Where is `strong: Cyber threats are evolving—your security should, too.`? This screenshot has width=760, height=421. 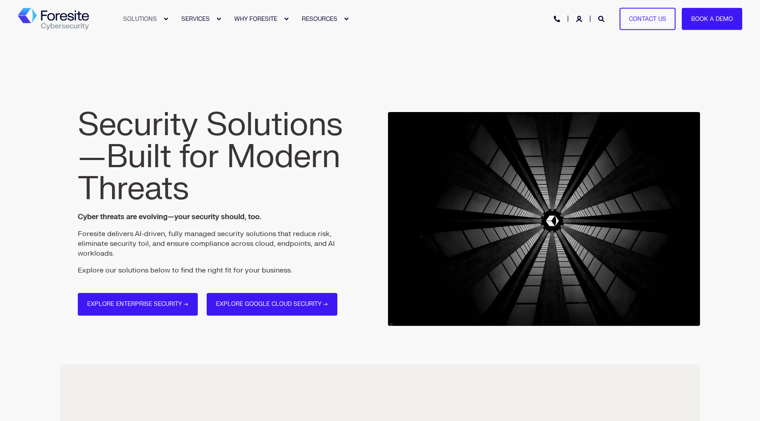 strong: Cyber threats are evolving—your security should, too. is located at coordinates (169, 217).